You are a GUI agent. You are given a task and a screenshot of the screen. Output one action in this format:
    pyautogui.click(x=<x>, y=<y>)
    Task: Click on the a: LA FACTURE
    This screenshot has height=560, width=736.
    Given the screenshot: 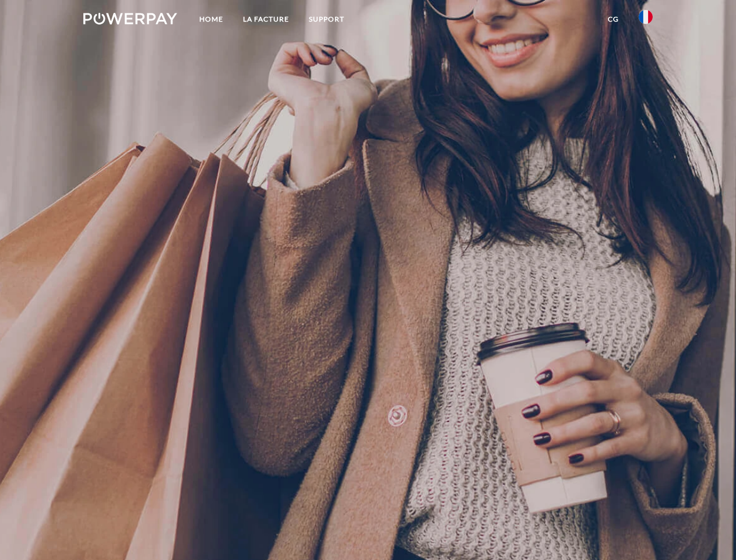 What is the action you would take?
    pyautogui.click(x=266, y=19)
    